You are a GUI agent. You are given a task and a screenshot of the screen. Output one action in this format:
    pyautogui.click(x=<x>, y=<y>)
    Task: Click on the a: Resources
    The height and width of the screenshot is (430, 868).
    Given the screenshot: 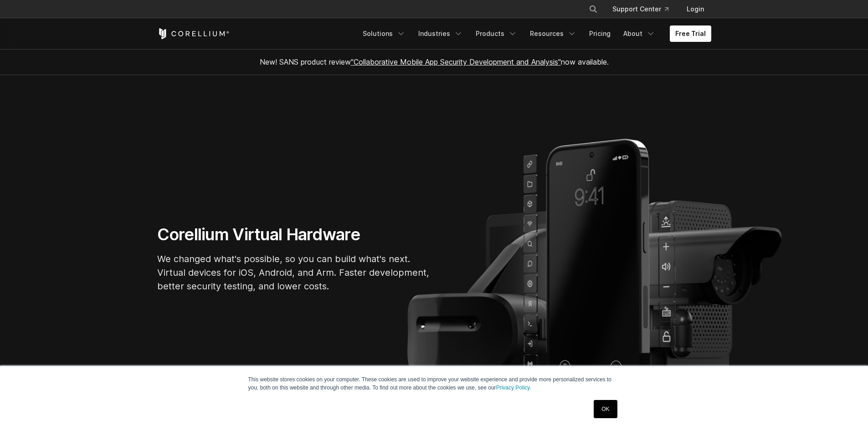 What is the action you would take?
    pyautogui.click(x=553, y=34)
    